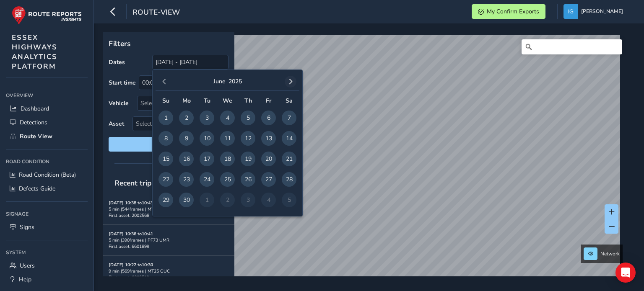 The width and height of the screenshot is (644, 291). What do you see at coordinates (36, 136) in the screenshot?
I see `span: Route View` at bounding box center [36, 136].